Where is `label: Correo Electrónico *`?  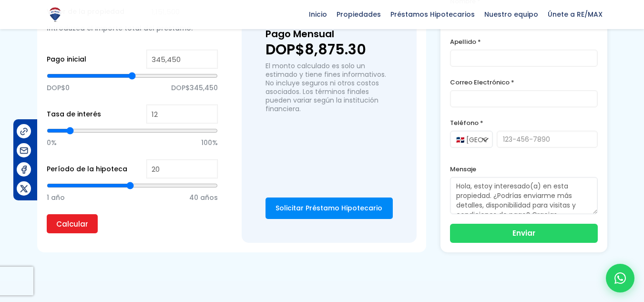 label: Correo Electrónico * is located at coordinates (524, 82).